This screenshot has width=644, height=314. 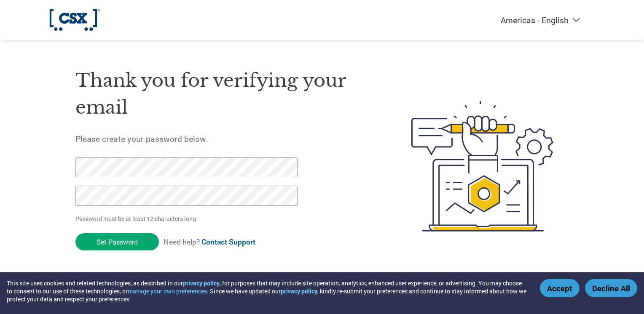 What do you see at coordinates (560, 288) in the screenshot?
I see `button: Accept` at bounding box center [560, 288].